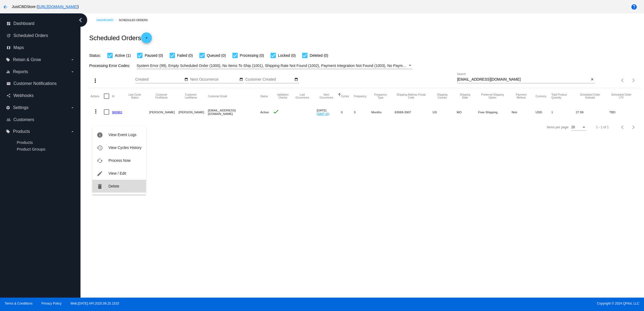 This screenshot has height=311, width=644. What do you see at coordinates (100, 135) in the screenshot?
I see `mat-icon: info` at bounding box center [100, 135].